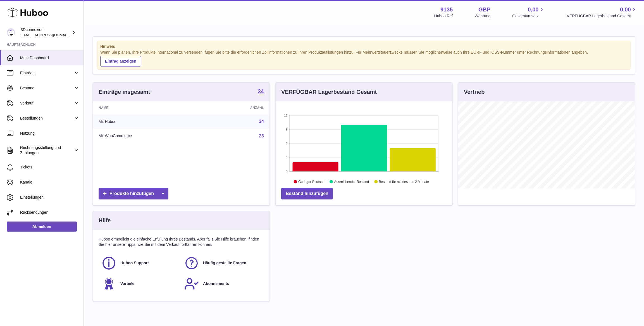 This screenshot has width=644, height=326. I want to click on td: Mit WooCommerce, so click(149, 136).